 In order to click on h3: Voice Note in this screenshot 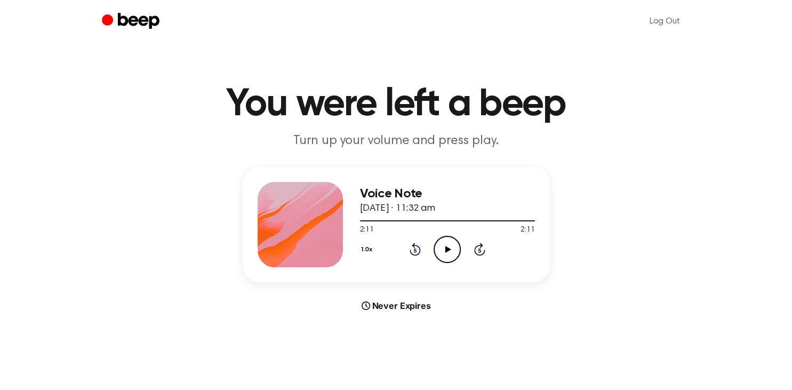, I will do `click(447, 194)`.